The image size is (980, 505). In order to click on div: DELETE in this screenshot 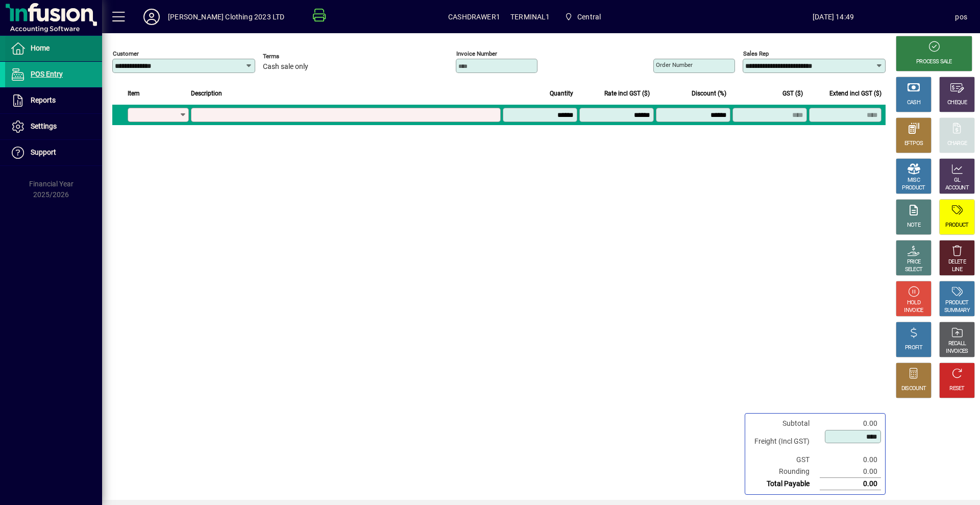, I will do `click(957, 263)`.